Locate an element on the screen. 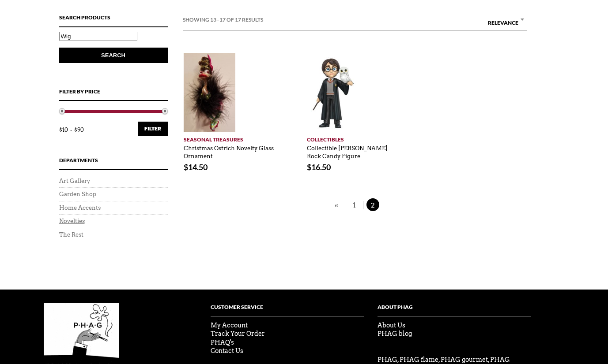  a: Garden Shop is located at coordinates (78, 194).